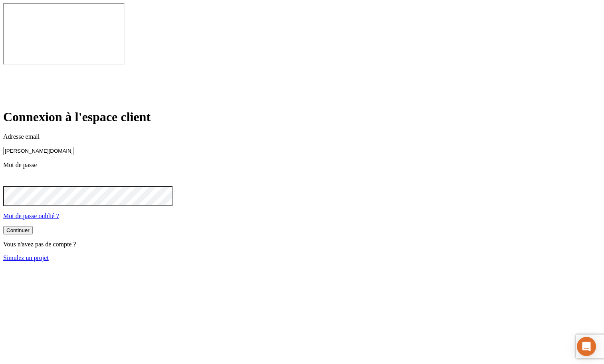 This screenshot has width=604, height=364. What do you see at coordinates (302, 165) in the screenshot?
I see `p: Mot de passe` at bounding box center [302, 165].